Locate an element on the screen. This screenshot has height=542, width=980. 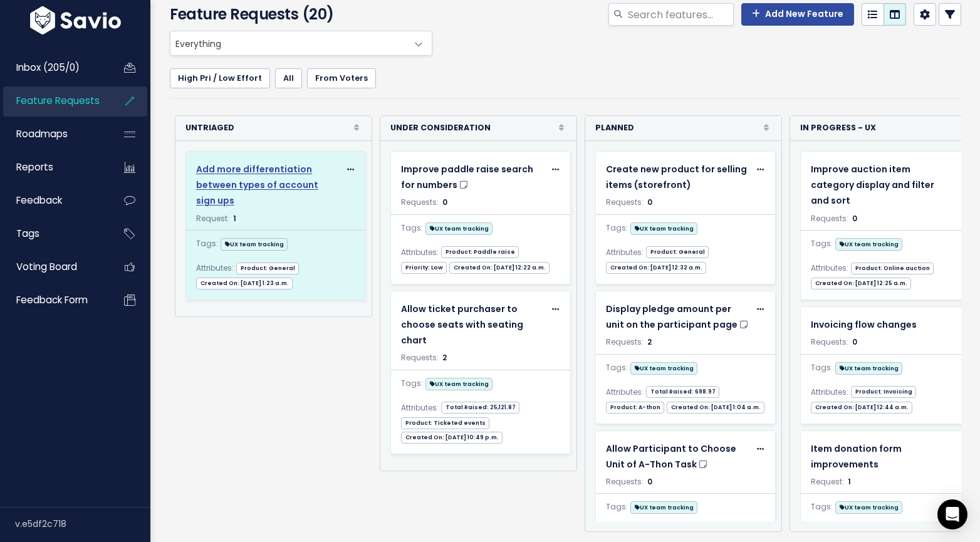
a: From Voters is located at coordinates (341, 78).